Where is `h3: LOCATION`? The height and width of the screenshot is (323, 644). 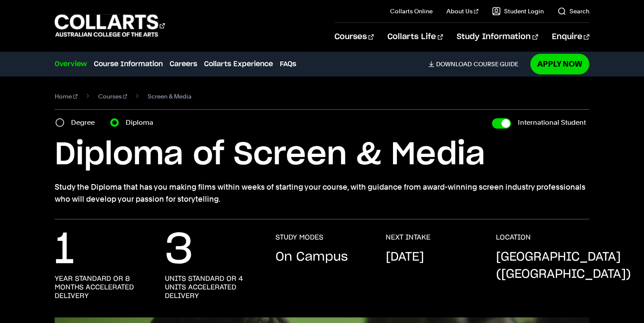
h3: LOCATION is located at coordinates (513, 237).